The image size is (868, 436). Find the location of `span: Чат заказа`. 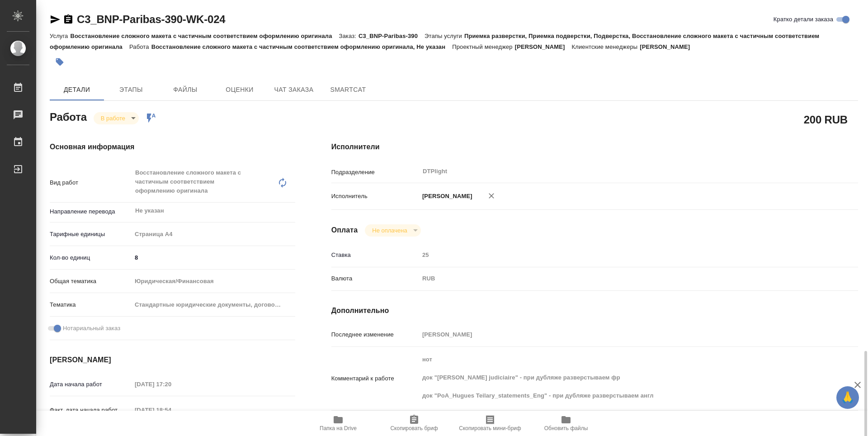

span: Чат заказа is located at coordinates (294, 89).